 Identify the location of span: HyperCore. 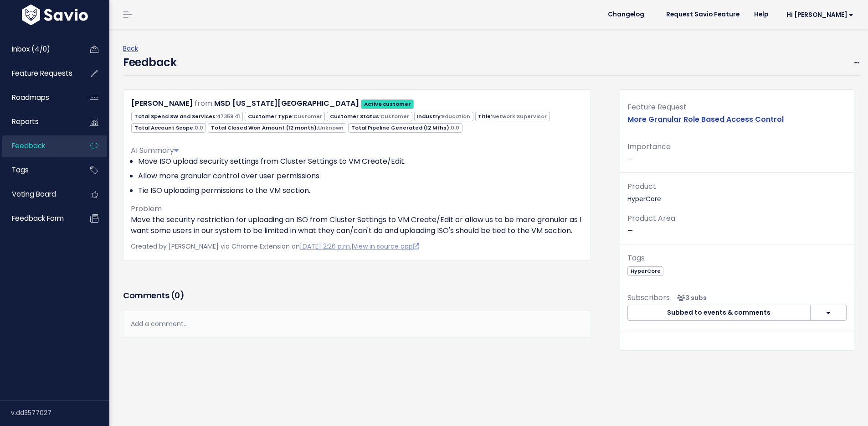
(645, 271).